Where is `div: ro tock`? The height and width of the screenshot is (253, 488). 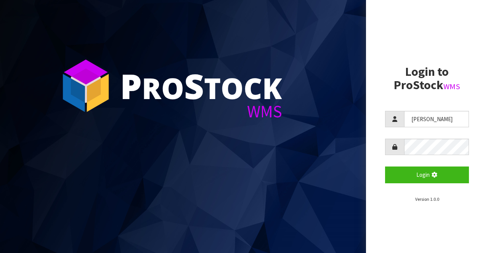
div: ro tock is located at coordinates (201, 86).